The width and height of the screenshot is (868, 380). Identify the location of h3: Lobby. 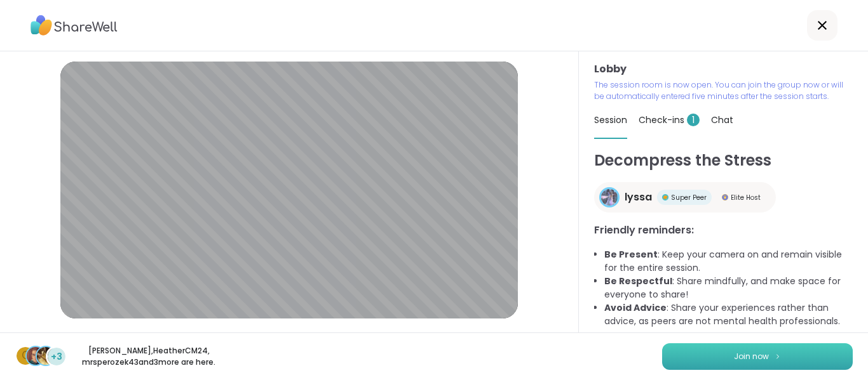
(723, 69).